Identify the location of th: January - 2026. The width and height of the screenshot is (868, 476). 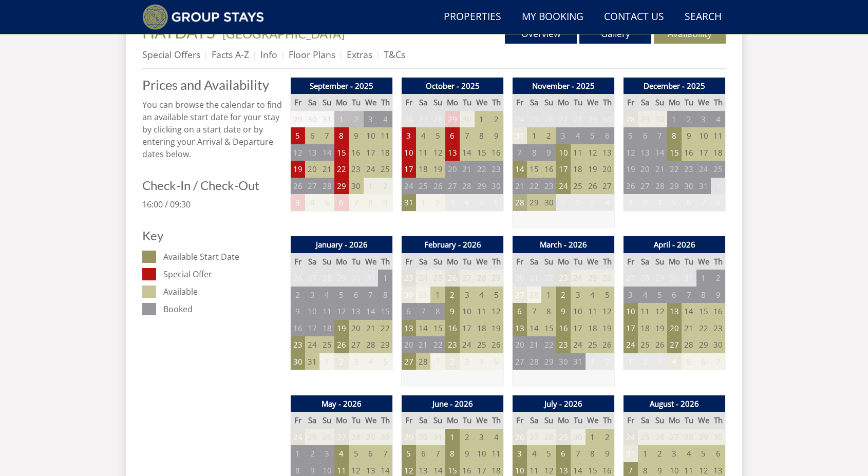
(342, 245).